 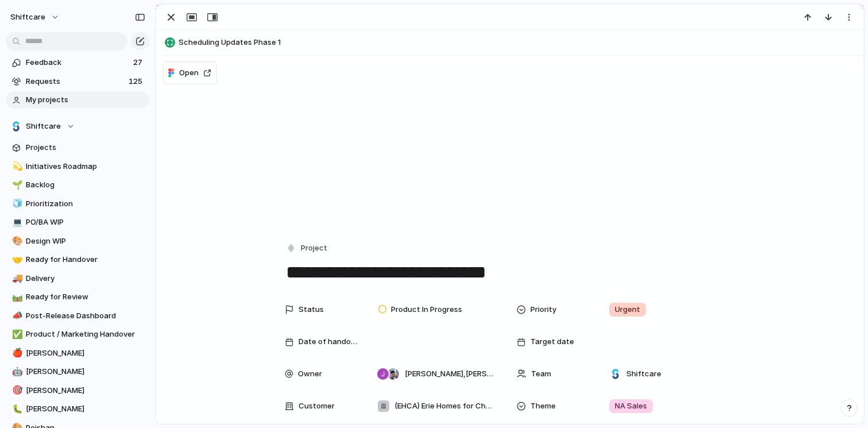 I want to click on span: Delivery, so click(x=86, y=278).